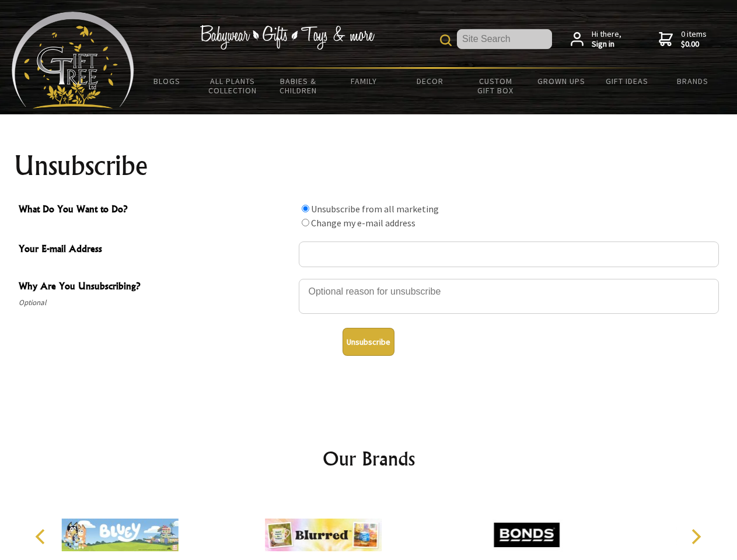 This screenshot has width=737, height=560. What do you see at coordinates (627, 81) in the screenshot?
I see `a: Gift Ideas` at bounding box center [627, 81].